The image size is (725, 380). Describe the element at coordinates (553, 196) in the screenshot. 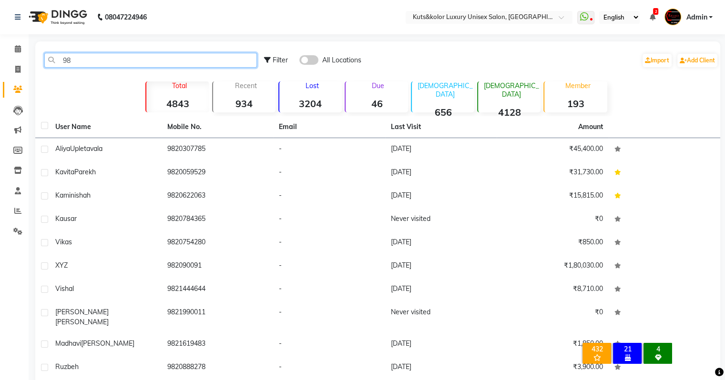

I see `td: ₹15,815.00` at that location.